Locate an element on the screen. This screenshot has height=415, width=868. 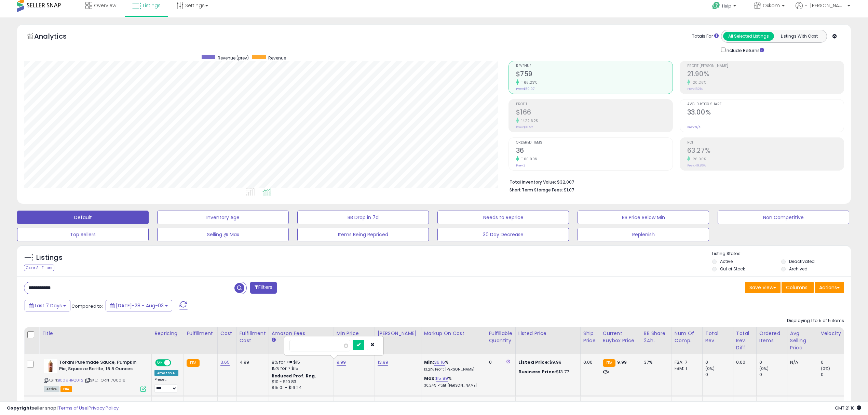
span: Revenue is located at coordinates (595, 66).